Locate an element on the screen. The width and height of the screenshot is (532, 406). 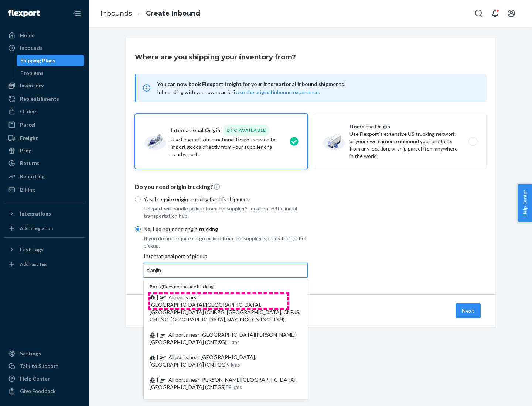
button: Close Navigation is located at coordinates (77, 13).